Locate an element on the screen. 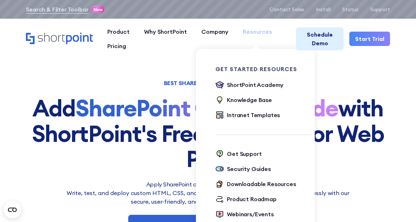 This screenshot has height=222, width=416. div: Get Support is located at coordinates (244, 154).